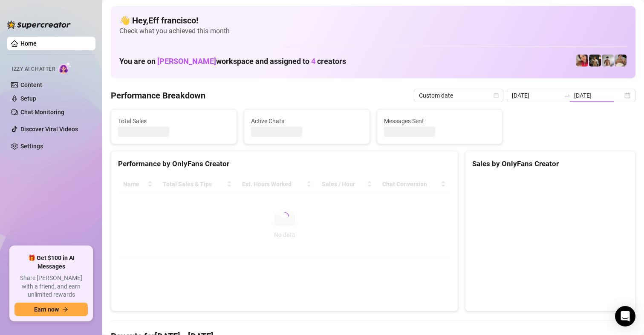 This screenshot has width=644, height=335. What do you see at coordinates (49, 129) in the screenshot?
I see `a: Discover Viral Videos` at bounding box center [49, 129].